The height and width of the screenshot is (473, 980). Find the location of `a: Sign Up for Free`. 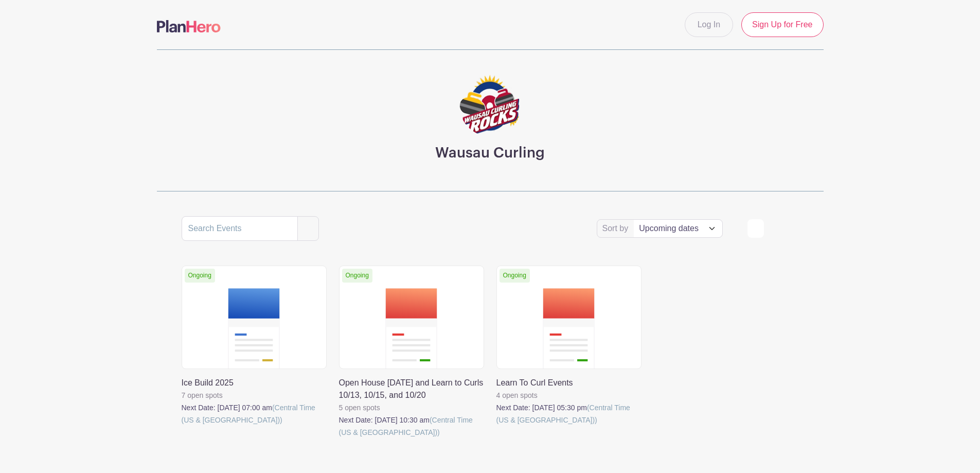

a: Sign Up for Free is located at coordinates (782, 25).